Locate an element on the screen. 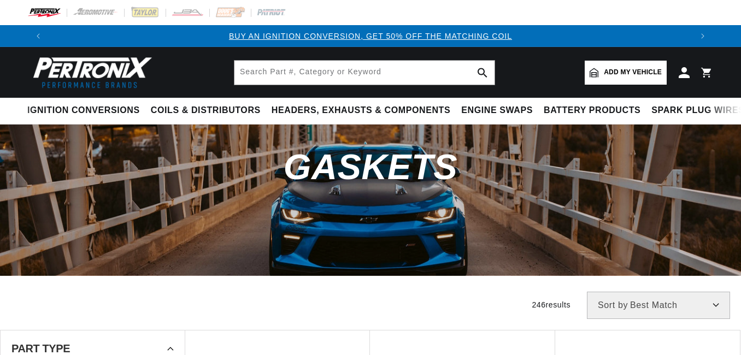 The height and width of the screenshot is (355, 741). span: Headers, Exhausts & Components is located at coordinates (361, 110).